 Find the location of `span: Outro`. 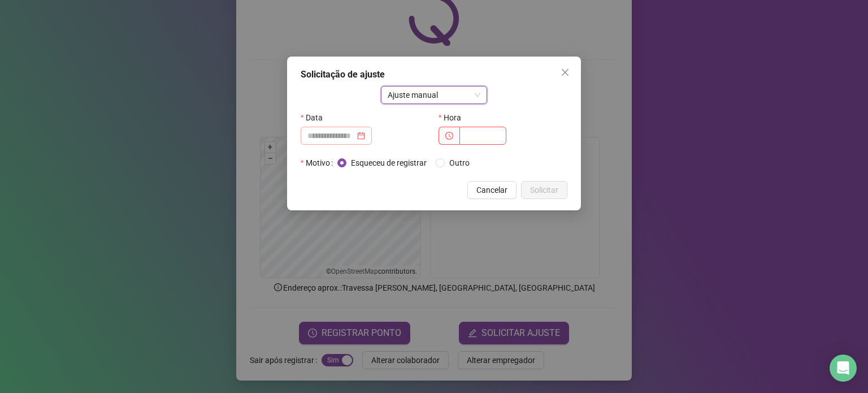

span: Outro is located at coordinates (459, 163).